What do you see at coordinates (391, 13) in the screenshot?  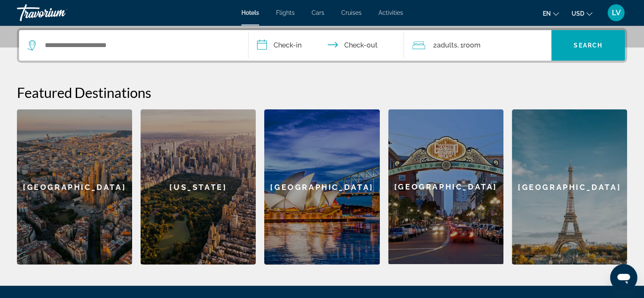 I see `span: Activities` at bounding box center [391, 13].